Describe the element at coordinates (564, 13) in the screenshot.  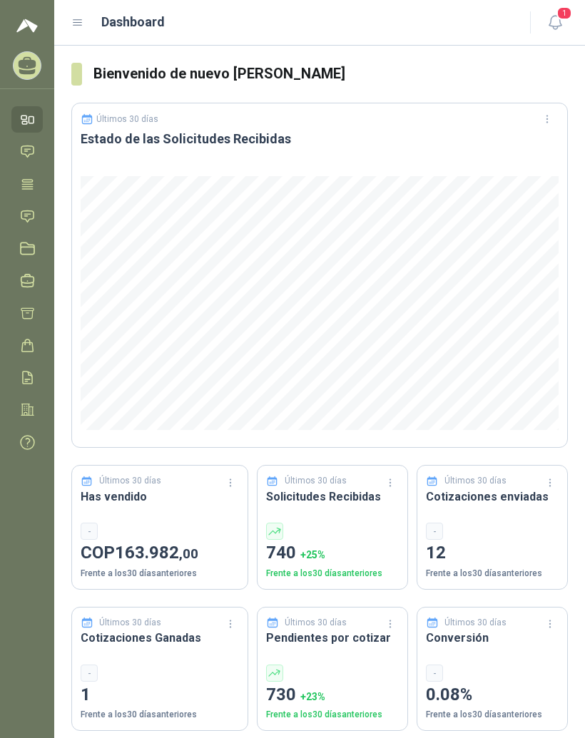
I see `span: 1` at that location.